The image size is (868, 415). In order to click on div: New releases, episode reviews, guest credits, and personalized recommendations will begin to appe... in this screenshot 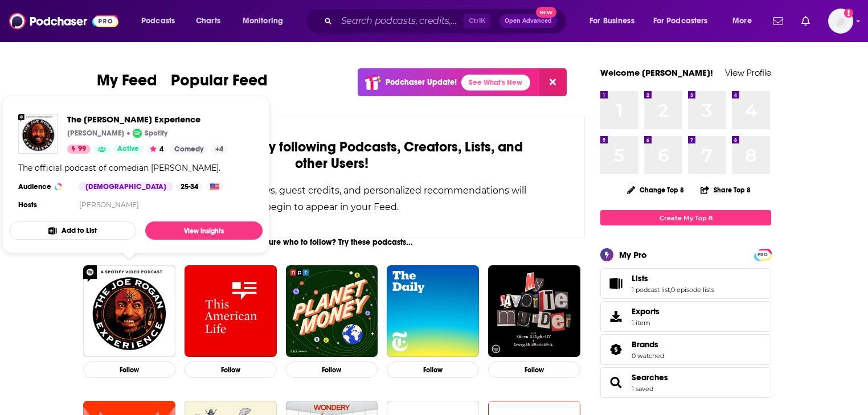, I will do `click(332, 199)`.